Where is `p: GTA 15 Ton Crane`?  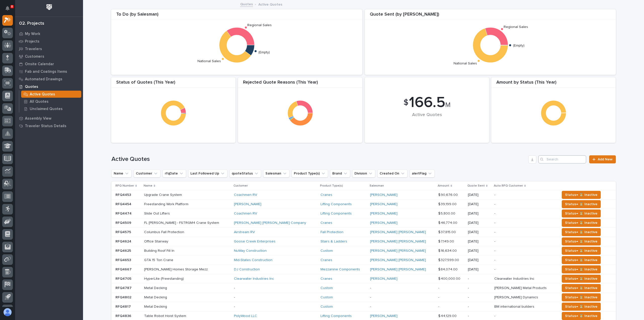
p: GTA 15 Ton Crane is located at coordinates (159, 260).